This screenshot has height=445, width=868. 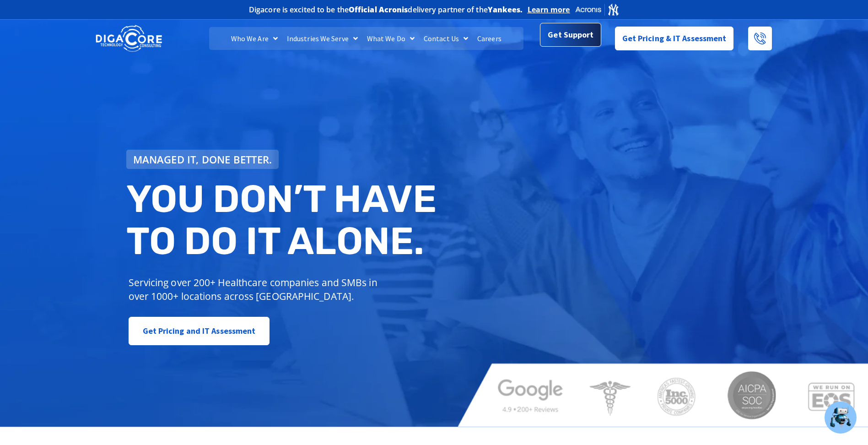 What do you see at coordinates (322, 38) in the screenshot?
I see `a: Industries We Serve` at bounding box center [322, 38].